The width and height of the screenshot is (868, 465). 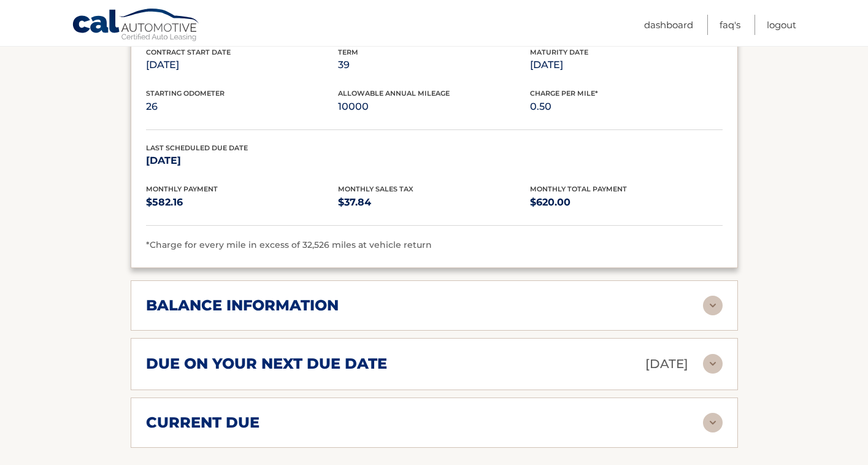 What do you see at coordinates (578, 189) in the screenshot?
I see `span: Monthly Total Payment` at bounding box center [578, 189].